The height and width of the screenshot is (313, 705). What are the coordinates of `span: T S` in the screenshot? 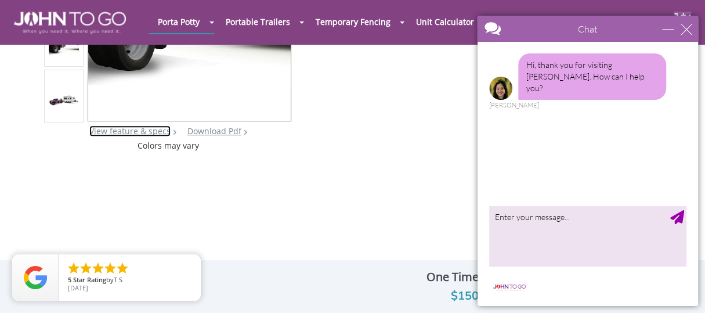 It's located at (118, 279).